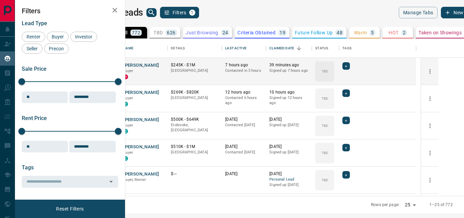 This screenshot has width=464, height=218. I want to click on span: Tags, so click(28, 167).